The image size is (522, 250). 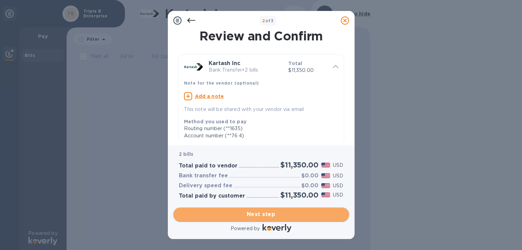 I want to click on div: Routing number (**1635), so click(x=258, y=129).